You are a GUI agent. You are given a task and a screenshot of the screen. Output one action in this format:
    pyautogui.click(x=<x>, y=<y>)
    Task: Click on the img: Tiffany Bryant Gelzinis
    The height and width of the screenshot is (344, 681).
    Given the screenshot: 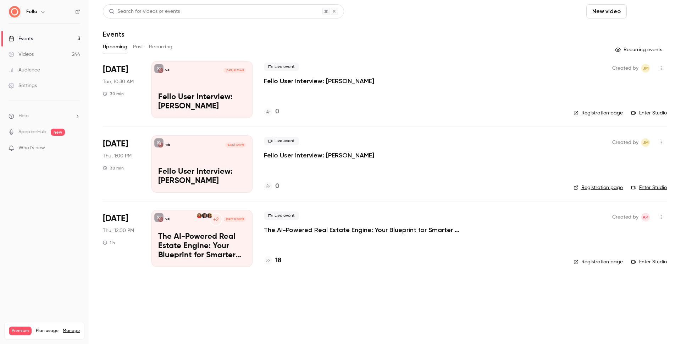 What is the action you would take?
    pyautogui.click(x=204, y=215)
    